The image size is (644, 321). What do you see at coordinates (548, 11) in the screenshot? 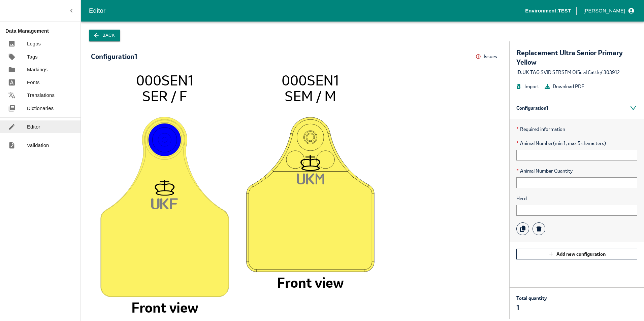
I see `p: Environment: TEST` at bounding box center [548, 11].